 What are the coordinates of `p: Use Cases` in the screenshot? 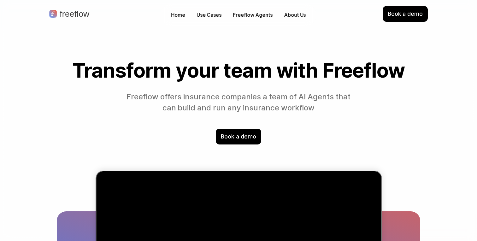 It's located at (209, 15).